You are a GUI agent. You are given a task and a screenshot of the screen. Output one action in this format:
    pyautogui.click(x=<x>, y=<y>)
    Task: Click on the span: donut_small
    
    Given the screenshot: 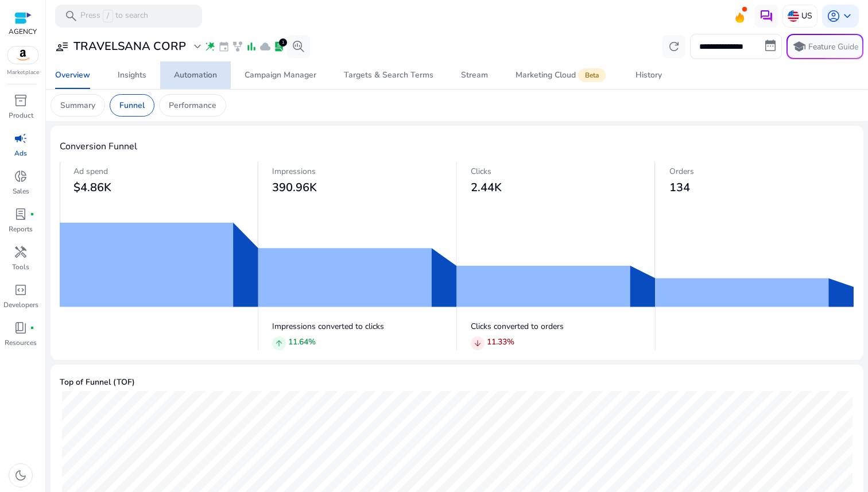 What is the action you would take?
    pyautogui.click(x=21, y=176)
    